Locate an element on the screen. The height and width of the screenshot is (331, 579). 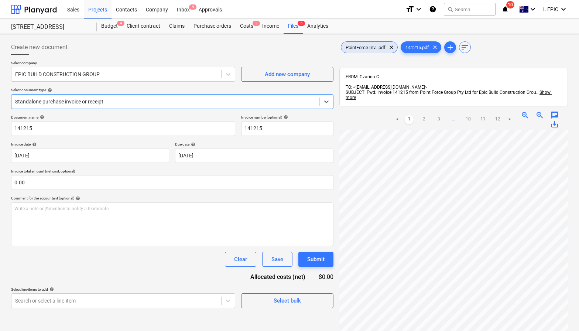
a: Purchase orders is located at coordinates (212, 26).